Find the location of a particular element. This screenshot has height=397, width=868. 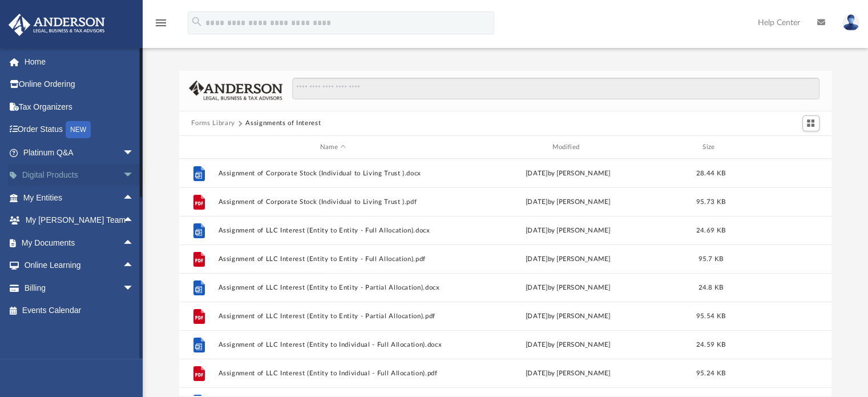

button: Switch to Grid View is located at coordinates (811, 124).